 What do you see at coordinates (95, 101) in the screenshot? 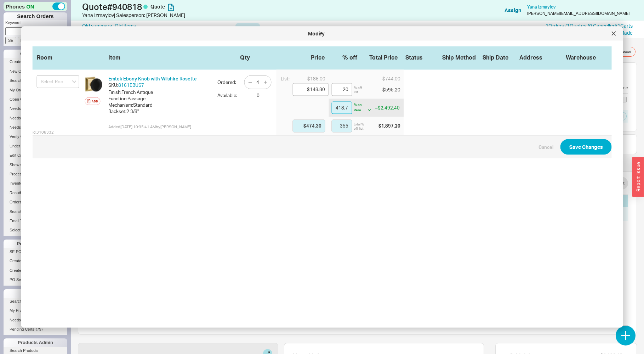
I see `div: Add` at bounding box center [95, 101].